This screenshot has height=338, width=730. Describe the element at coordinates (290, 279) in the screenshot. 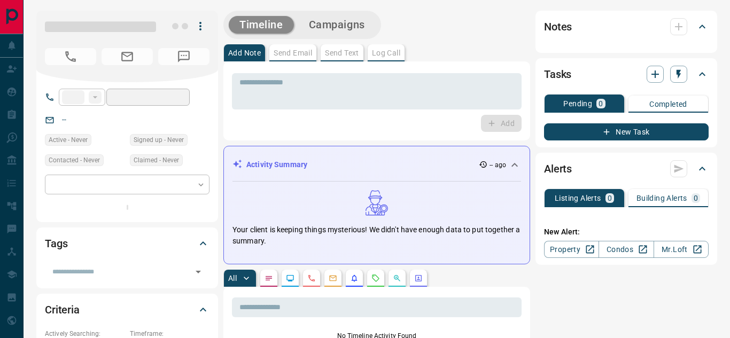

I see `svg: Lead Browsing Activity` at that location.